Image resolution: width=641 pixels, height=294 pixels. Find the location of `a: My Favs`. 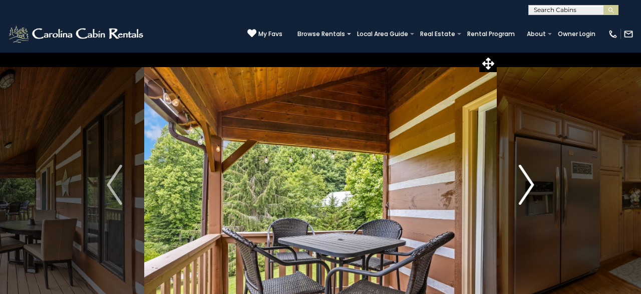

a: My Favs is located at coordinates (265, 34).